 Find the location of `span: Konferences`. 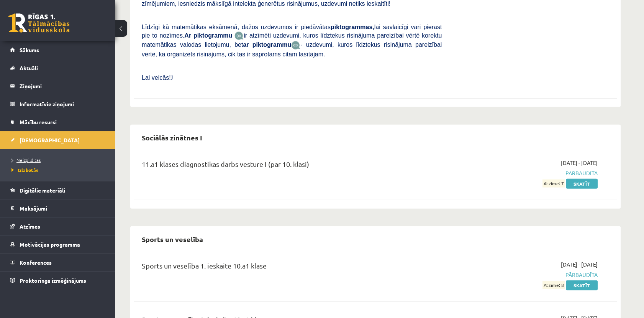

span: Konferences is located at coordinates (35, 262).